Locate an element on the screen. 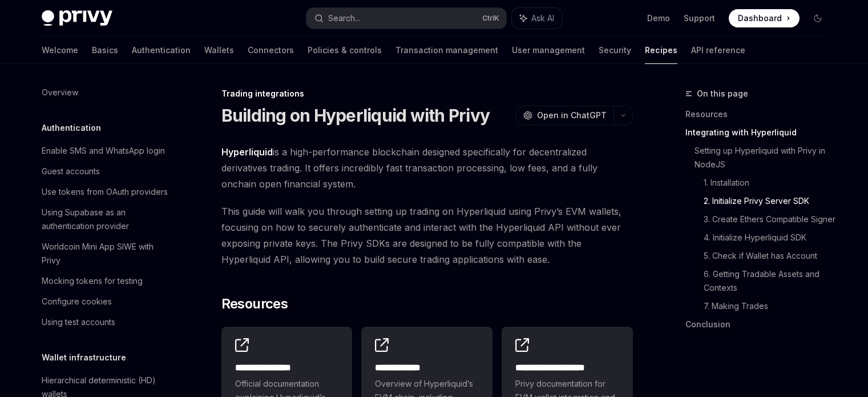 The height and width of the screenshot is (397, 868). div: Configure cookies is located at coordinates (76, 301).